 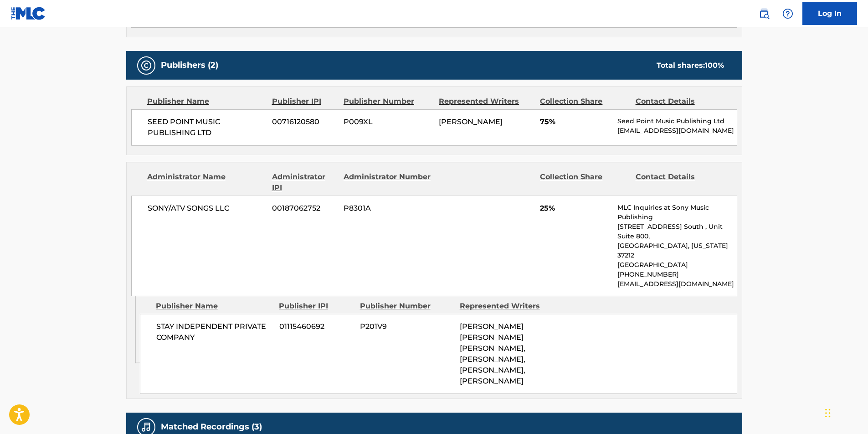 I want to click on span: 01115460692, so click(x=316, y=327).